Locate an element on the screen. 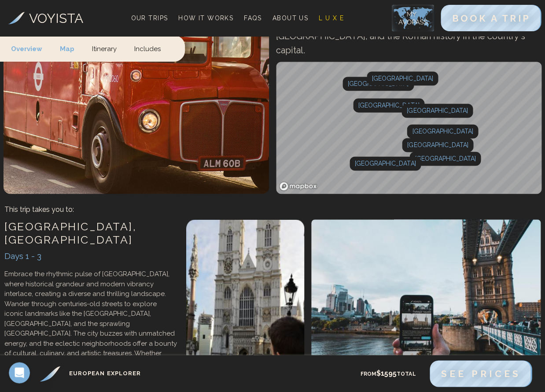 The height and width of the screenshot is (392, 545). h3: European Explorer is located at coordinates (105, 373).